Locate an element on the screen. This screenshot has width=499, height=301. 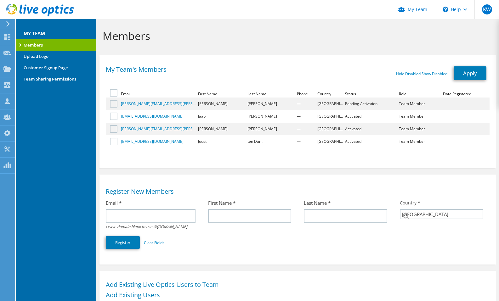
span: KW is located at coordinates (487, 9).